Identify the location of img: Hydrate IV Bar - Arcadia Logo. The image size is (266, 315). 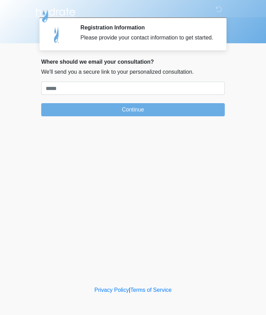
(55, 14).